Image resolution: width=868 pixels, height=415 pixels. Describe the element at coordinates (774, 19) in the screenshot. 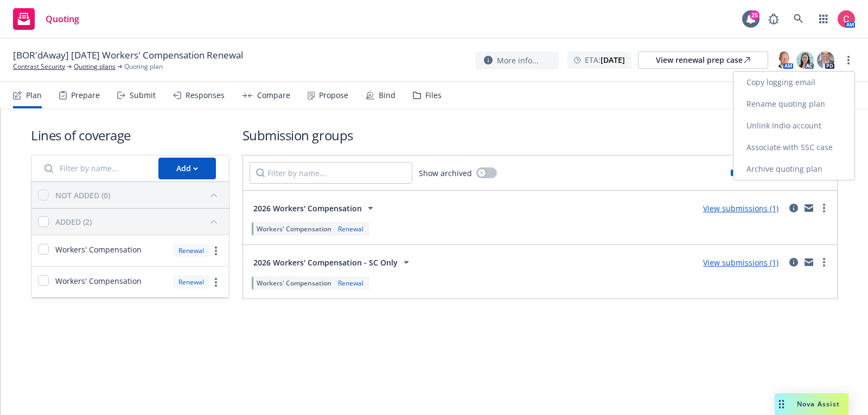

I see `a: Report a Bug` at that location.